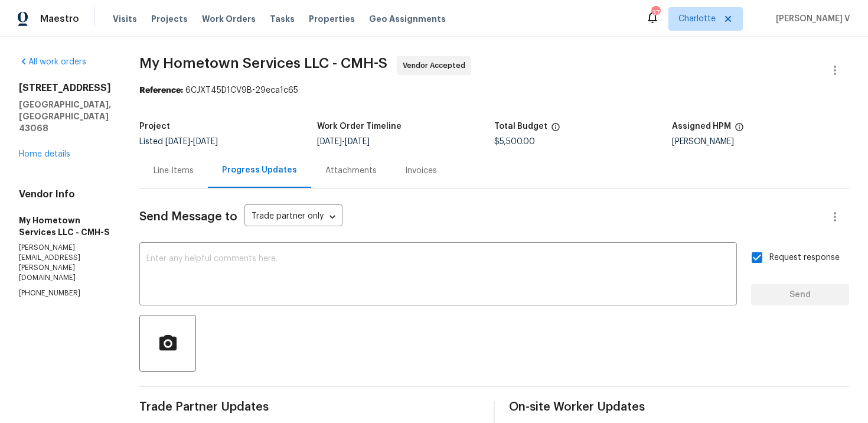 The height and width of the screenshot is (423, 868). What do you see at coordinates (655, 13) in the screenshot?
I see `div: 37` at bounding box center [655, 13].